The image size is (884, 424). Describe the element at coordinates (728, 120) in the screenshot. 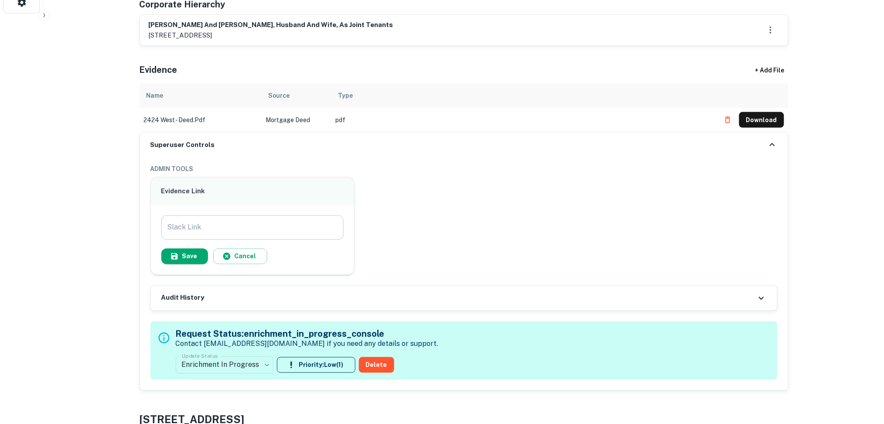

I see `button: Delete file` at that location.